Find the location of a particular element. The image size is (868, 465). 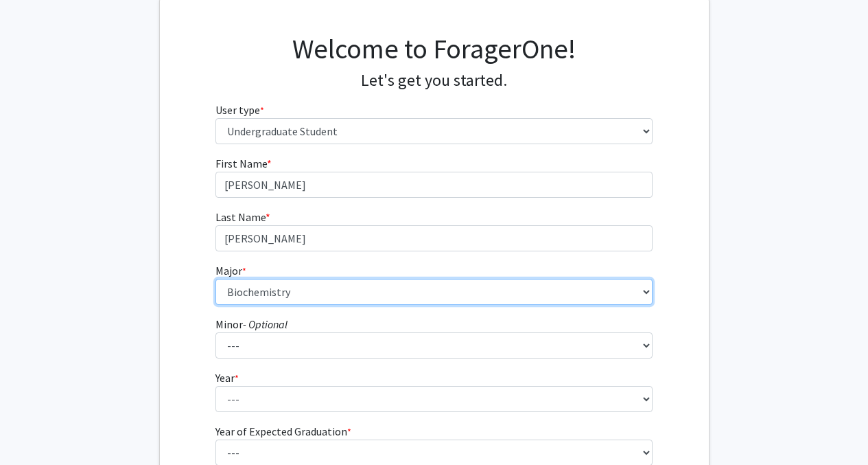

label: Major is located at coordinates (231, 271).